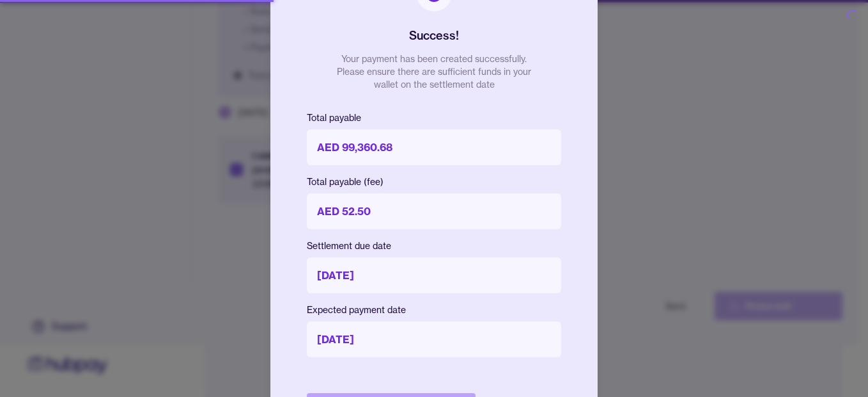  I want to click on p: AED 52.50, so click(434, 211).